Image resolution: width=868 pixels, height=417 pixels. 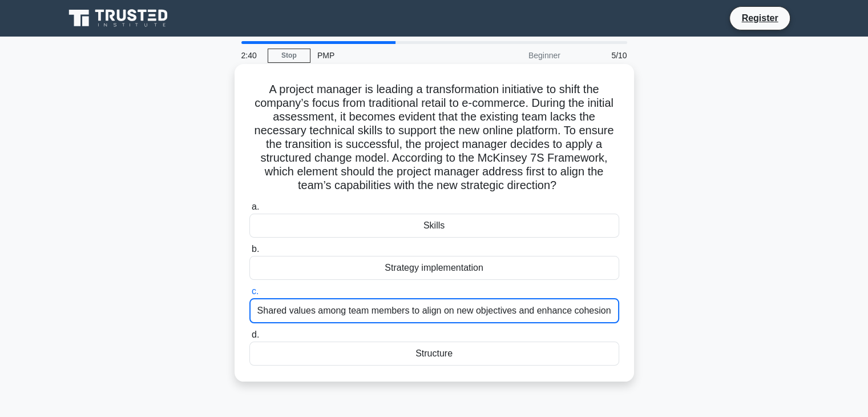 I want to click on span: a., so click(x=255, y=206).